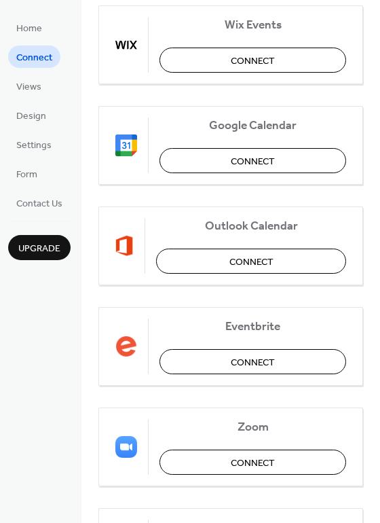 The image size is (380, 523). What do you see at coordinates (126, 447) in the screenshot?
I see `img: zoom` at bounding box center [126, 447].